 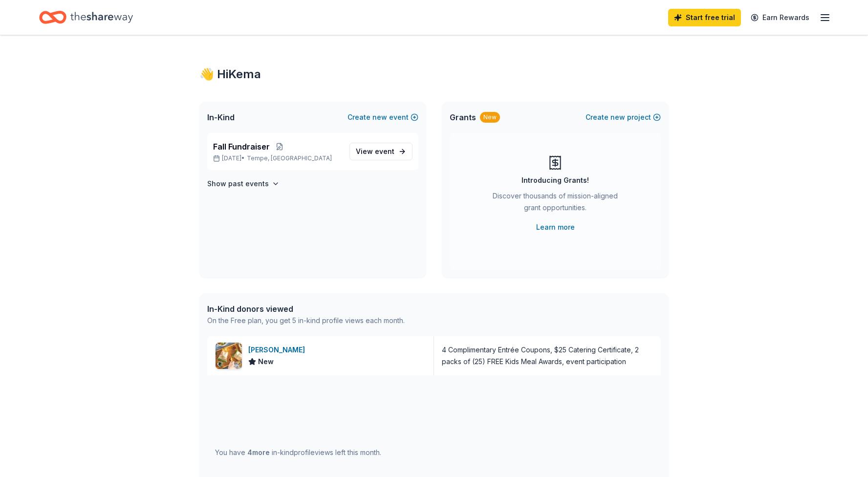 What do you see at coordinates (242, 147) in the screenshot?
I see `span: Fall Fundraiser` at bounding box center [242, 147].